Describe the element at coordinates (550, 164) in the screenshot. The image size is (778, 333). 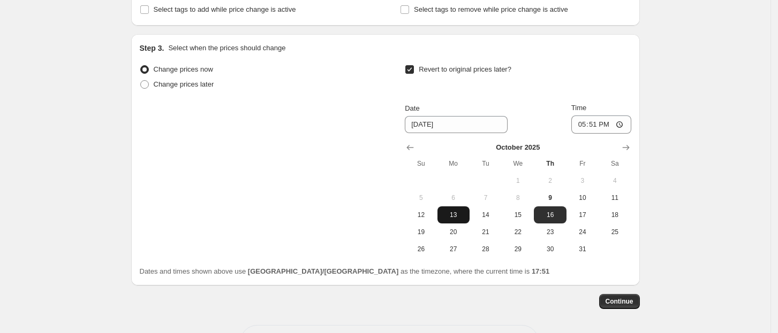
I see `span: Th` at that location.